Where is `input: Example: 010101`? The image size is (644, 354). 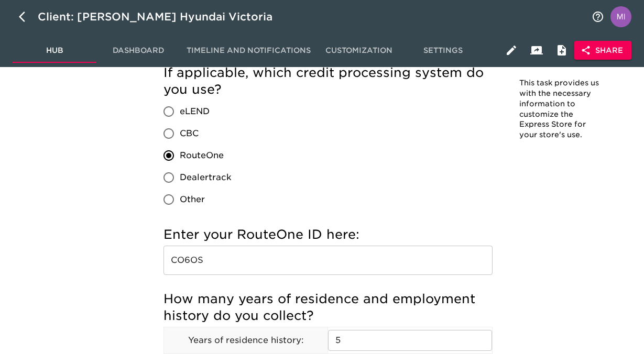
input: Example: 010101 is located at coordinates (328, 261).